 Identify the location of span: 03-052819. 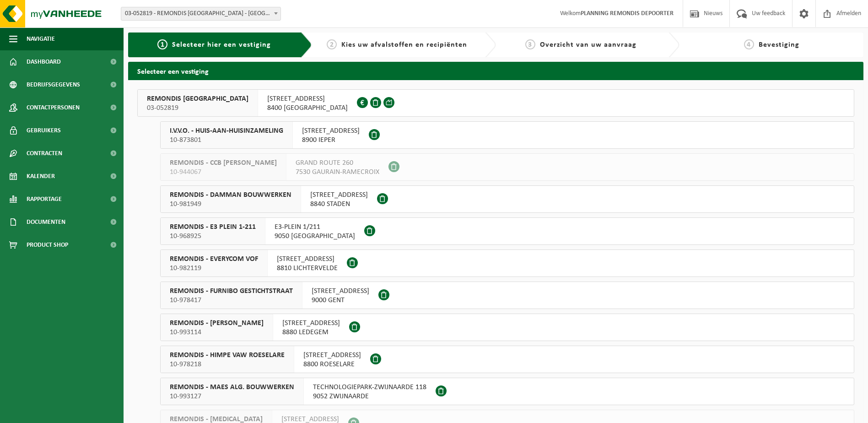
(197, 108).